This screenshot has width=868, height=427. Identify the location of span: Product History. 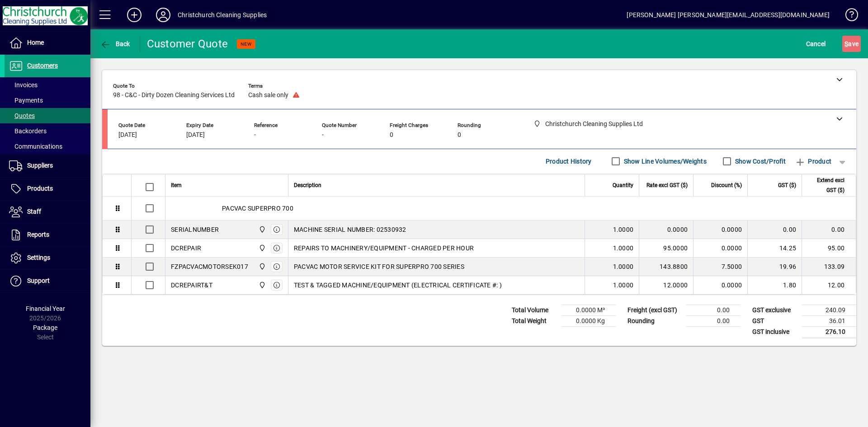
(568, 162).